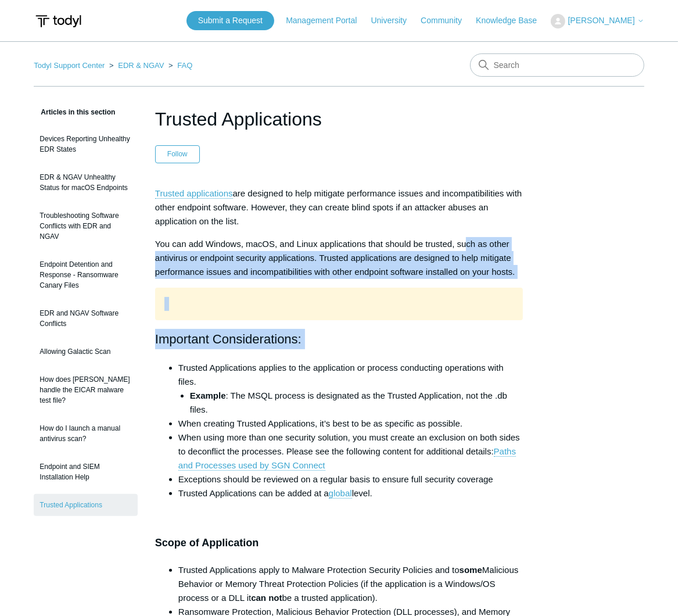 This screenshot has width=678, height=616. Describe the element at coordinates (137, 65) in the screenshot. I see `li: EDR & NGAV` at that location.